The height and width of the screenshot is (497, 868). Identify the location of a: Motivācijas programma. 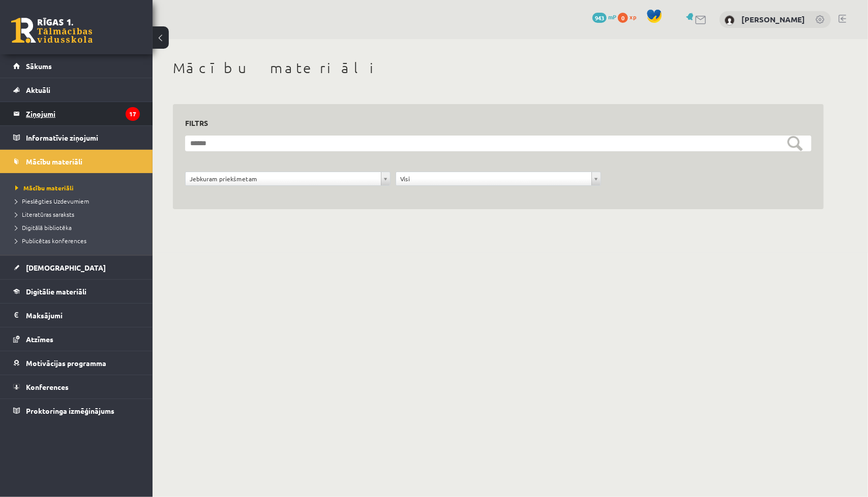
(76, 363).